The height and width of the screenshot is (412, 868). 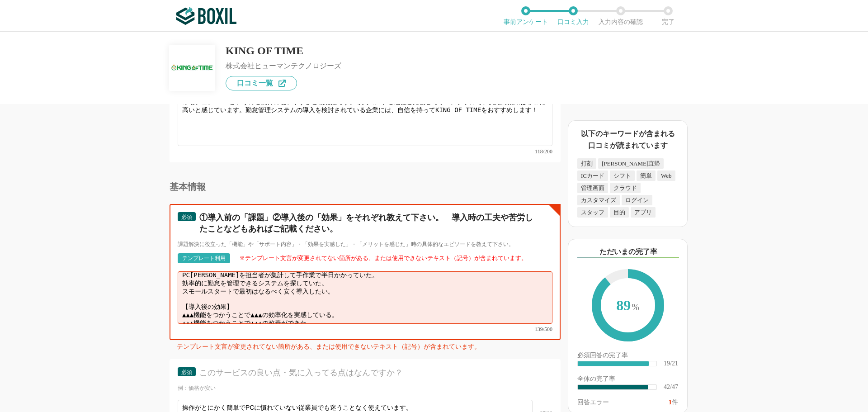 What do you see at coordinates (368, 372) in the screenshot?
I see `div: このサービスの良い点・気に入ってる点はなんですか？` at bounding box center [368, 372].